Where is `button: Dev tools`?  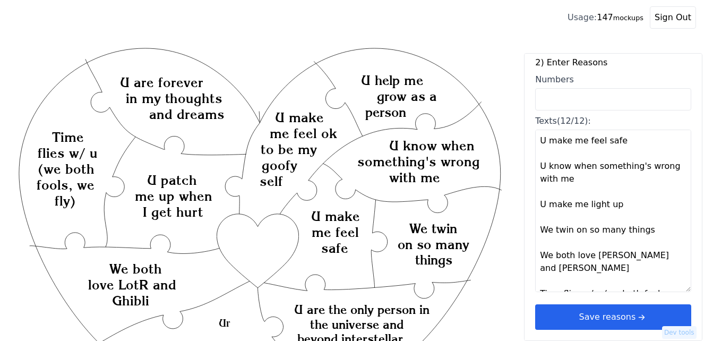 button: Dev tools is located at coordinates (679, 332).